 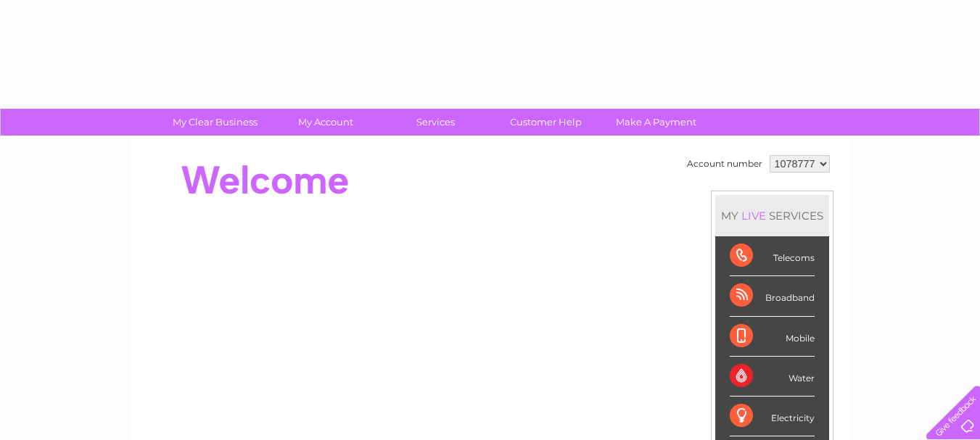 What do you see at coordinates (215, 122) in the screenshot?
I see `a: My Clear Business` at bounding box center [215, 122].